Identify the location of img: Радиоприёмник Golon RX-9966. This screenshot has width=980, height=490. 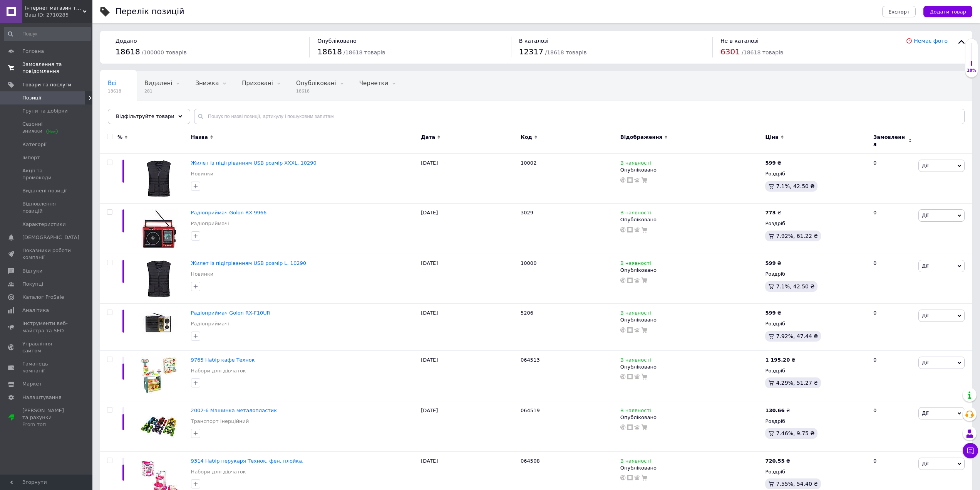
(159, 228).